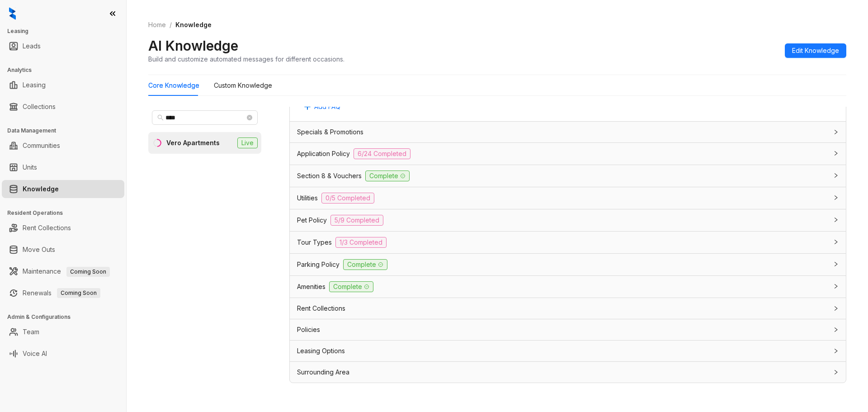 This screenshot has height=412, width=868. What do you see at coordinates (66, 131) in the screenshot?
I see `h3: Data Management` at bounding box center [66, 131].